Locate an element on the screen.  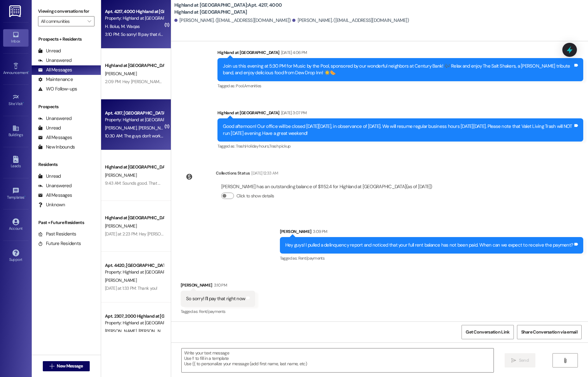
div: Past + Future Residents is located at coordinates (66, 222).